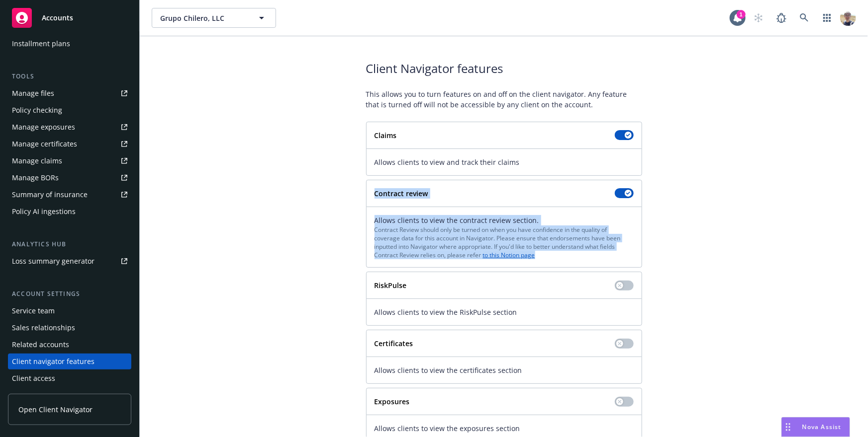 This screenshot has width=868, height=437. I want to click on img: photo, so click(848, 18).